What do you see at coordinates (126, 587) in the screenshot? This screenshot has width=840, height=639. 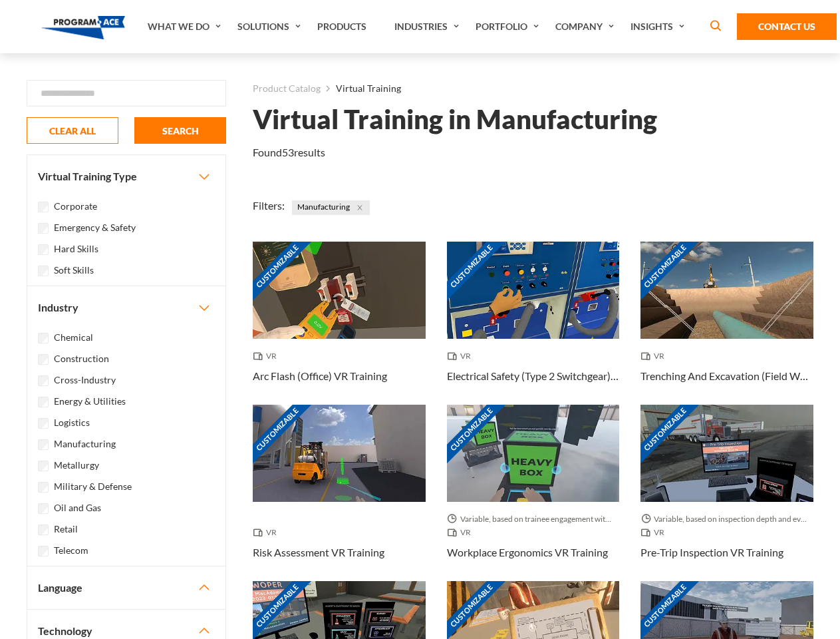 I see `button: Language` at bounding box center [126, 587].